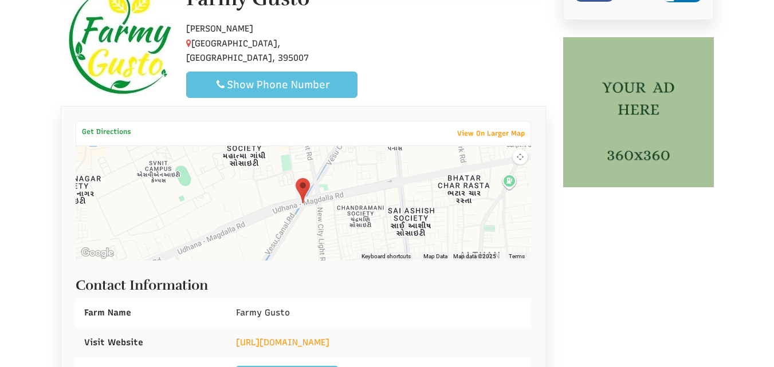 The width and height of the screenshot is (774, 367). What do you see at coordinates (272, 85) in the screenshot?
I see `div: Show Phone Number` at bounding box center [272, 85].